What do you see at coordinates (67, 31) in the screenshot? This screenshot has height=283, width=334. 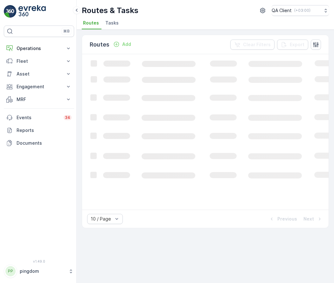 I see `p: ⌘B` at bounding box center [67, 31].